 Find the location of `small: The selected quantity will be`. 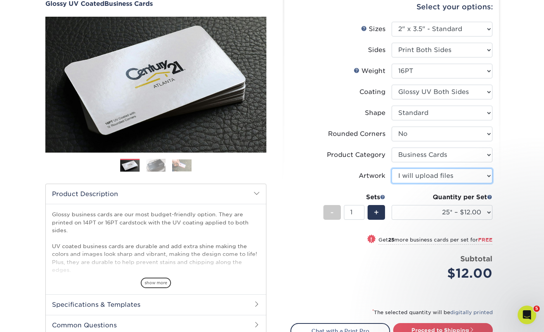

small: The selected quantity will be is located at coordinates (433, 312).